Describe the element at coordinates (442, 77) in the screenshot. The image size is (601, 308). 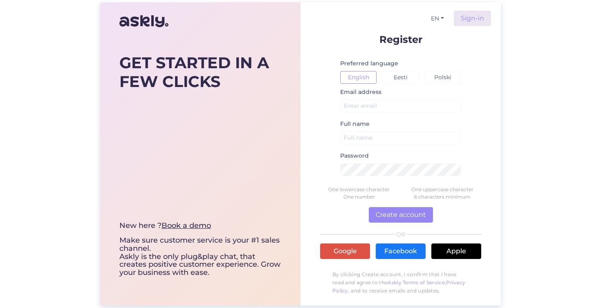
I see `button: Polski` at that location.